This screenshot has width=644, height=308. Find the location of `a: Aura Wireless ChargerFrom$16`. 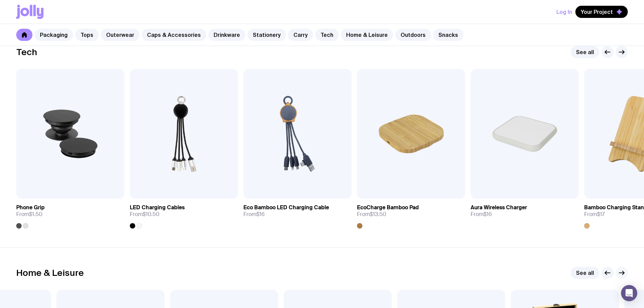

a: Aura Wireless ChargerFrom$16 is located at coordinates (524, 211).